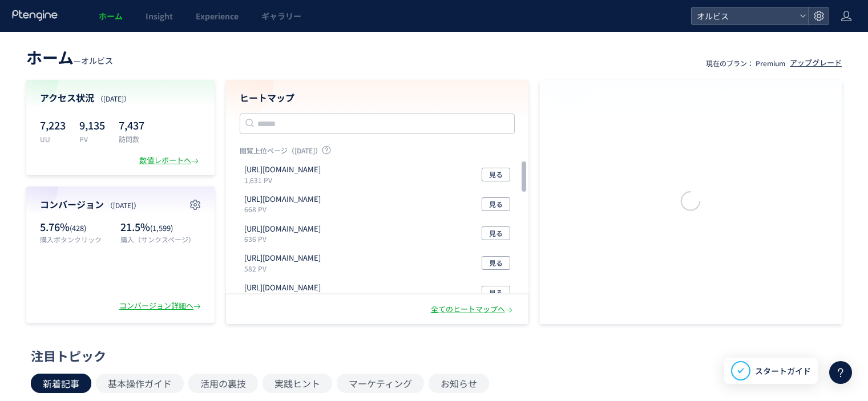 This screenshot has width=868, height=401. I want to click on p: 購入（サンクスページ）, so click(161, 239).